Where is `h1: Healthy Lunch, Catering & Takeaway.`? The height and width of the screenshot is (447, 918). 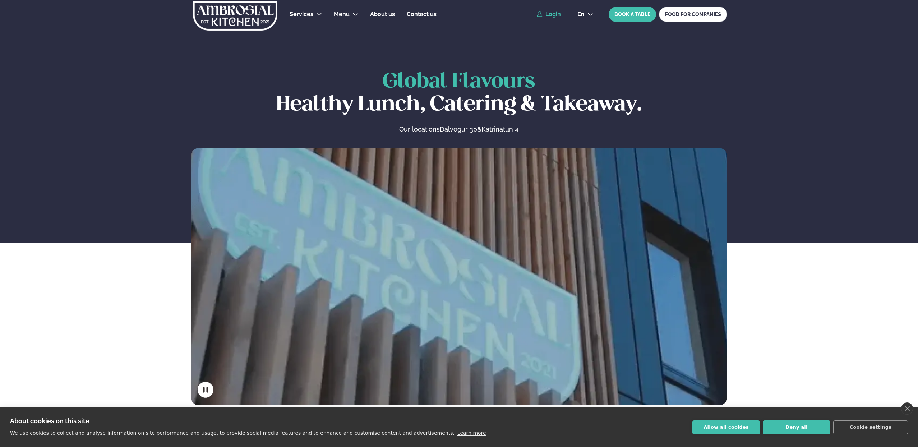
h1: Healthy Lunch, Catering & Takeaway. is located at coordinates (459, 93).